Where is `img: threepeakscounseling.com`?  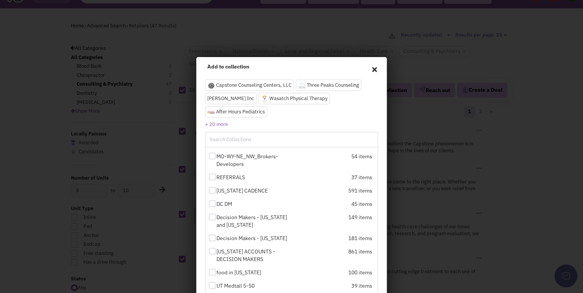 img: threepeakscounseling.com is located at coordinates (302, 86).